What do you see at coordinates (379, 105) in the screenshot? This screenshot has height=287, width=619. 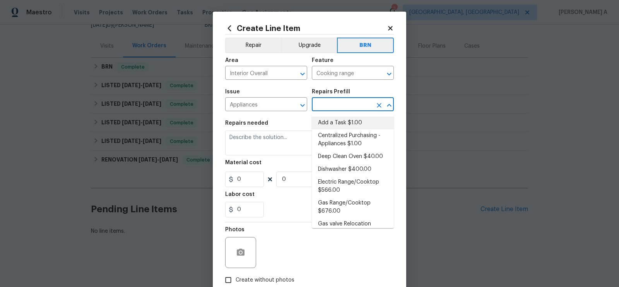 I see `button: Clear` at bounding box center [379, 105].